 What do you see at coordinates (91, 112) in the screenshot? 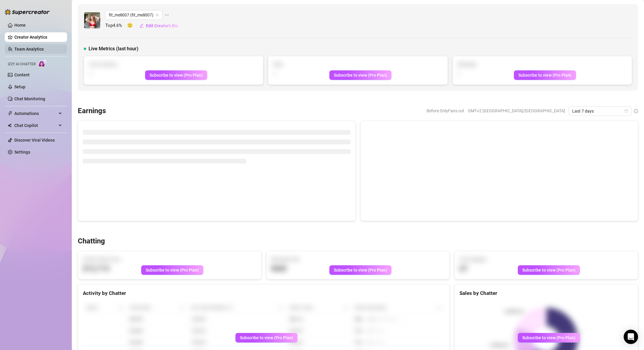
I see `h3: Earnings` at bounding box center [91, 112].